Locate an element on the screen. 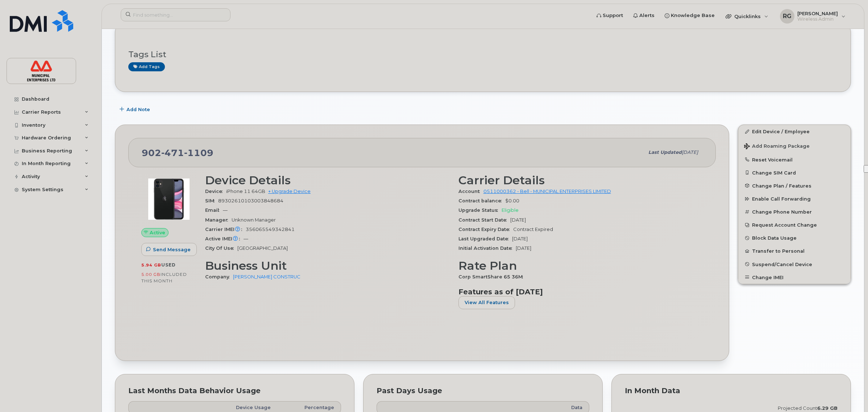 The image size is (868, 412). span: Quicklinks is located at coordinates (747, 16).